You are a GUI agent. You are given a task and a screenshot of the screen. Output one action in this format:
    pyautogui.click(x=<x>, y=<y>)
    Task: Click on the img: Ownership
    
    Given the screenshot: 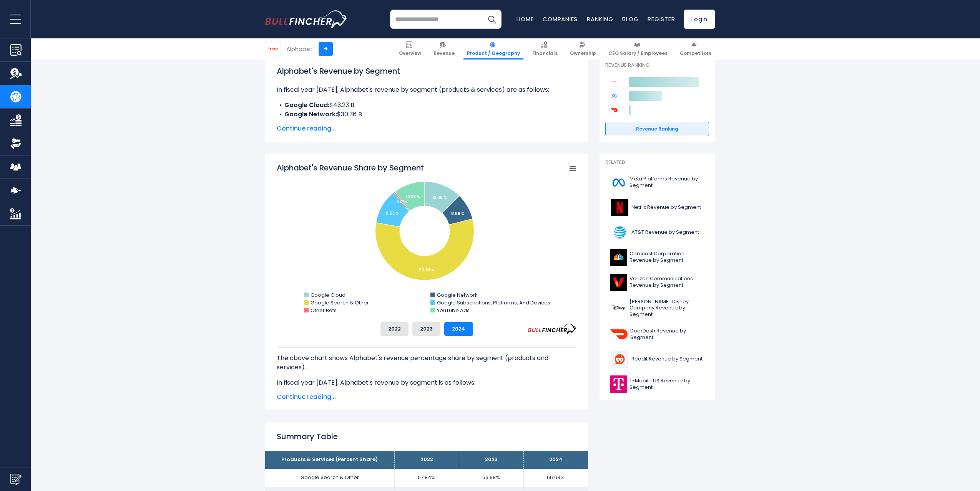 What is the action you would take?
    pyautogui.click(x=15, y=143)
    